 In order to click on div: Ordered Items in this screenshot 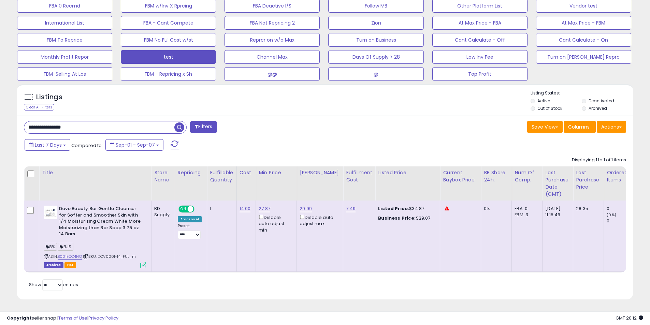, I will do `click(619, 177)`.